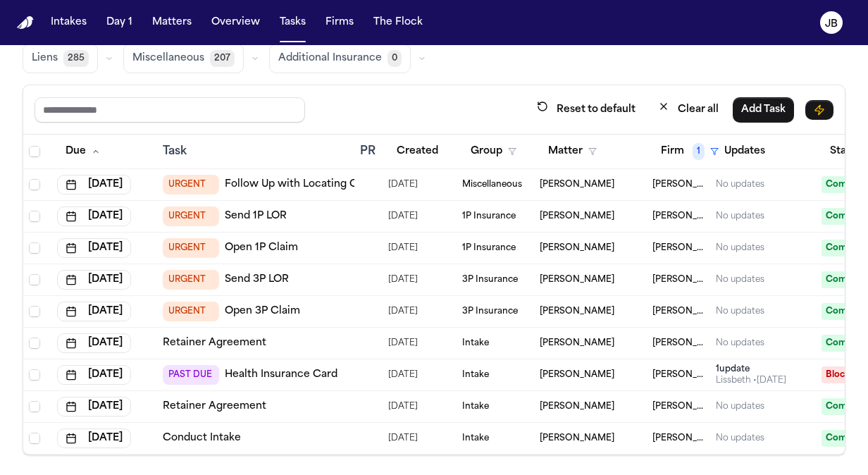 This screenshot has height=475, width=868. What do you see at coordinates (172, 23) in the screenshot?
I see `a: Matters` at bounding box center [172, 23].